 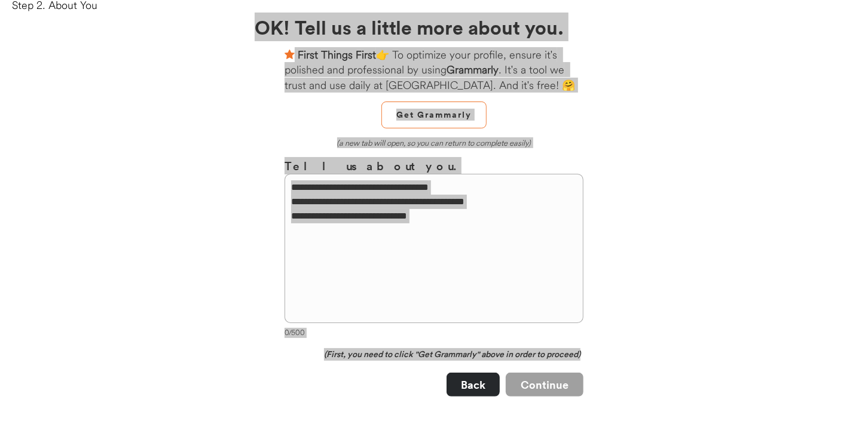 What do you see at coordinates (545, 385) in the screenshot?
I see `button: Continue` at bounding box center [545, 385].